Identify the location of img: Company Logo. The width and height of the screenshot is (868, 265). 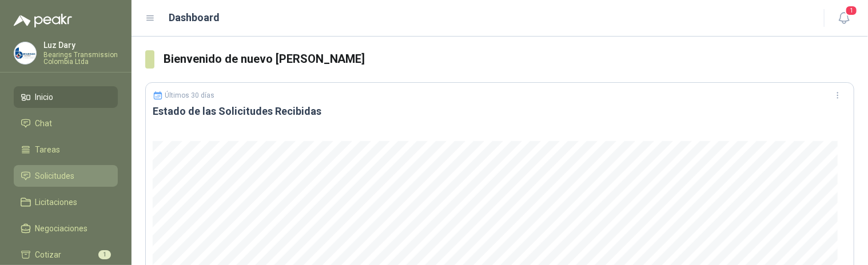
(25, 53).